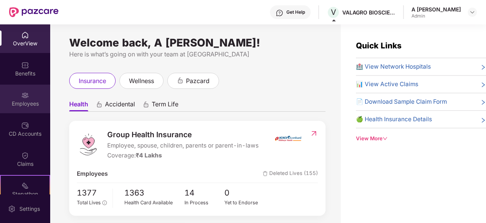 This screenshot has width=486, height=223. What do you see at coordinates (288, 138) in the screenshot?
I see `img: insurerIcon` at bounding box center [288, 138].